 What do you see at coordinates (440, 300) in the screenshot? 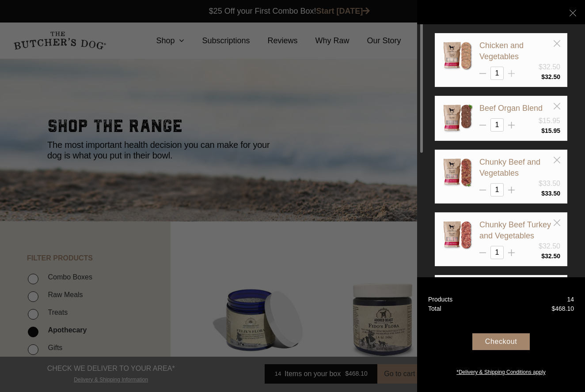
I see `div: Products` at bounding box center [440, 300].